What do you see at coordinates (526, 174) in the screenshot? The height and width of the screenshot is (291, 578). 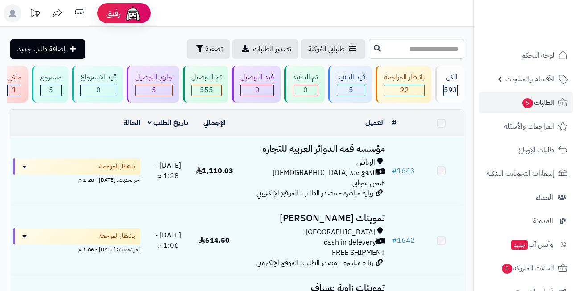 I see `a: إشعارات التحويلات البنكية` at bounding box center [526, 174].